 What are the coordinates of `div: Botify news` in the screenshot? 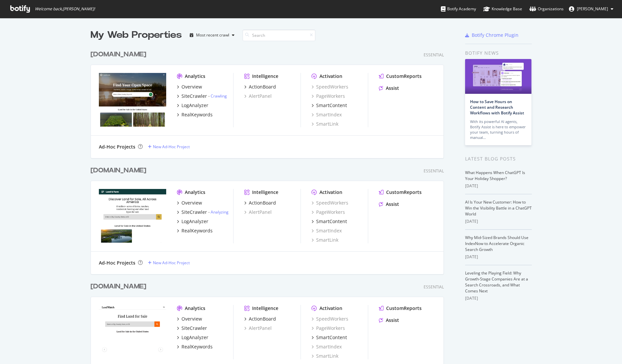 It's located at (498, 53).